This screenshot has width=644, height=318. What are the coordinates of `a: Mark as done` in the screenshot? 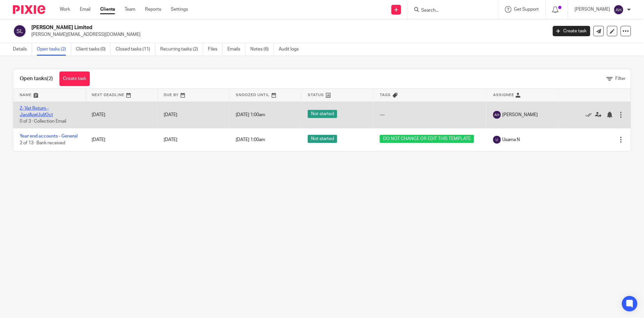 It's located at (590, 115).